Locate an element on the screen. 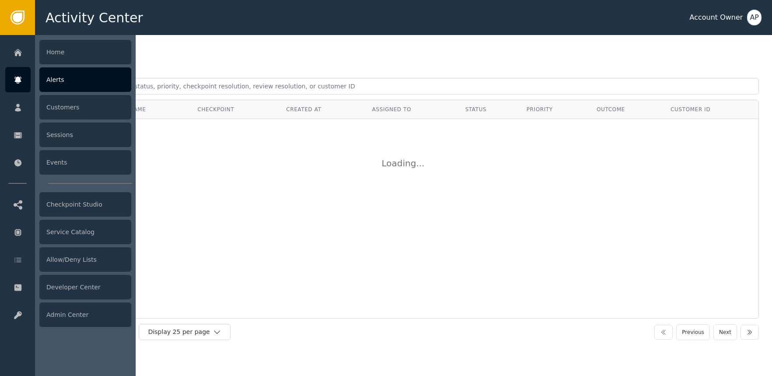 This screenshot has width=772, height=376. button: Next is located at coordinates (725, 332).